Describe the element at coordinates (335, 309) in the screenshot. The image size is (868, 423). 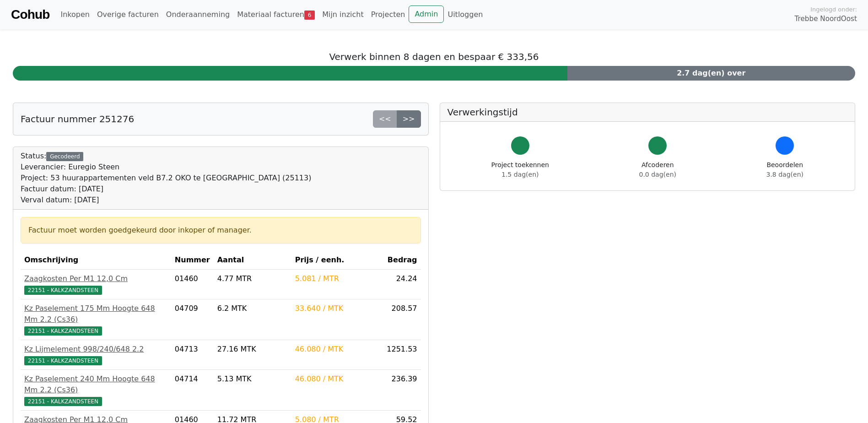
I see `div: 33.640 / MTK` at that location.